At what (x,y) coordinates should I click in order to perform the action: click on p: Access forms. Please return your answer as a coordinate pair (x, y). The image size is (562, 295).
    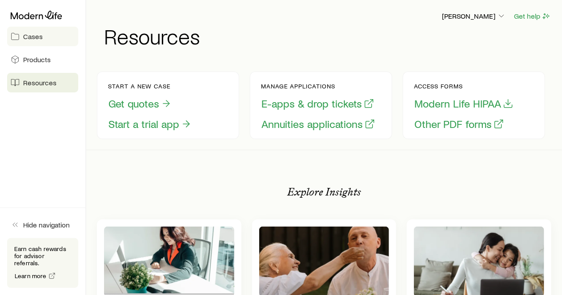
    Looking at the image, I should click on (464, 86).